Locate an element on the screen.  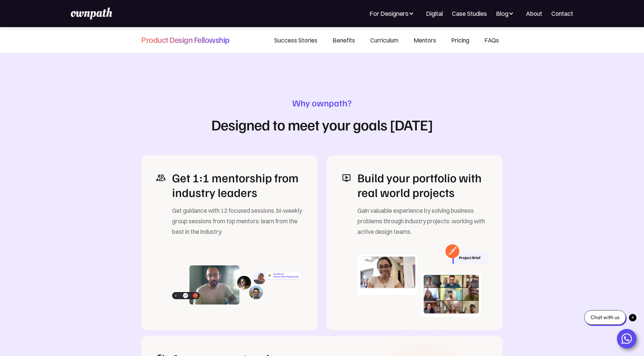
a: Mentors is located at coordinates (425, 40).